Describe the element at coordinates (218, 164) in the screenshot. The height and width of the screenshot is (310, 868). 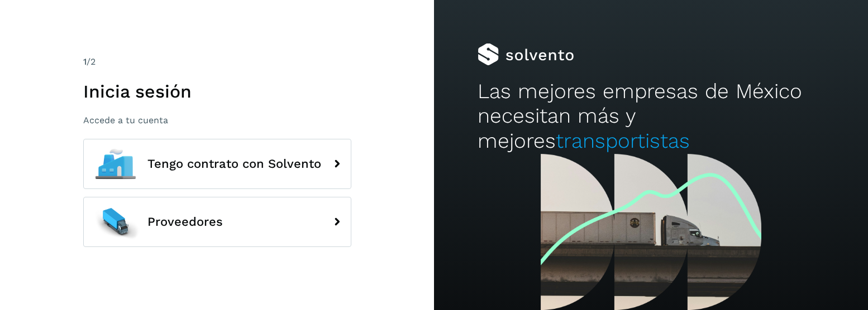
I see `button: Tengo contrato con Solvento` at that location.